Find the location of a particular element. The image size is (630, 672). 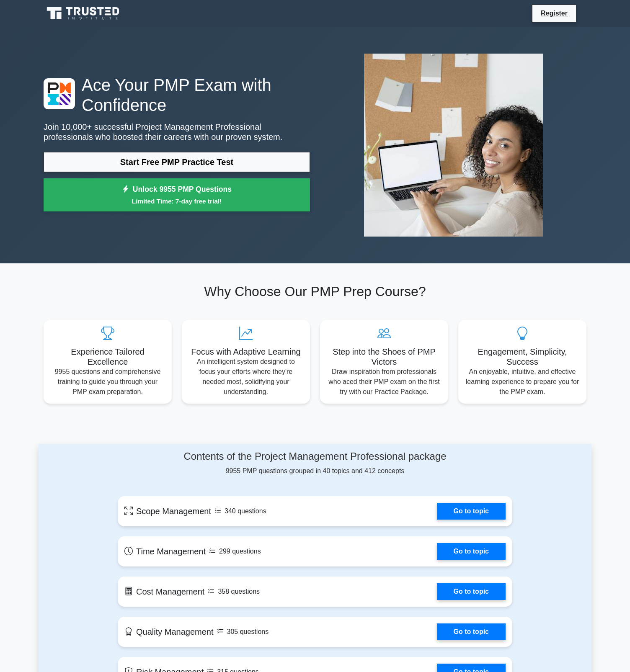

p: 9955 questions and comprehensive training to guide you through your PMP exam preparation. is located at coordinates (107, 382).